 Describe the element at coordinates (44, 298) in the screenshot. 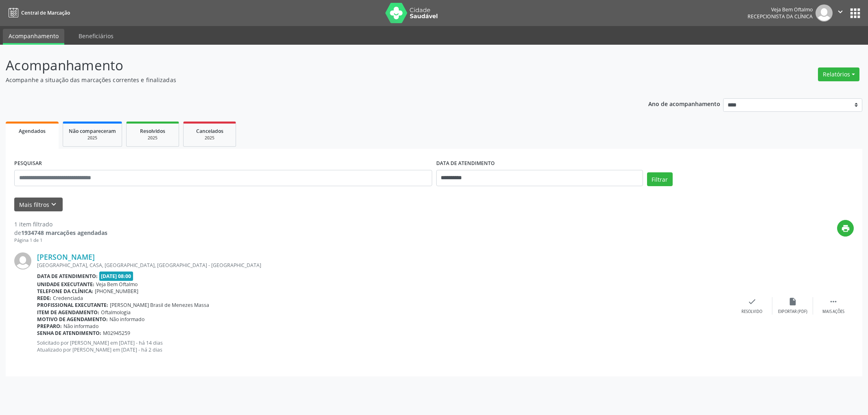

I see `b: Rede:` at that location.